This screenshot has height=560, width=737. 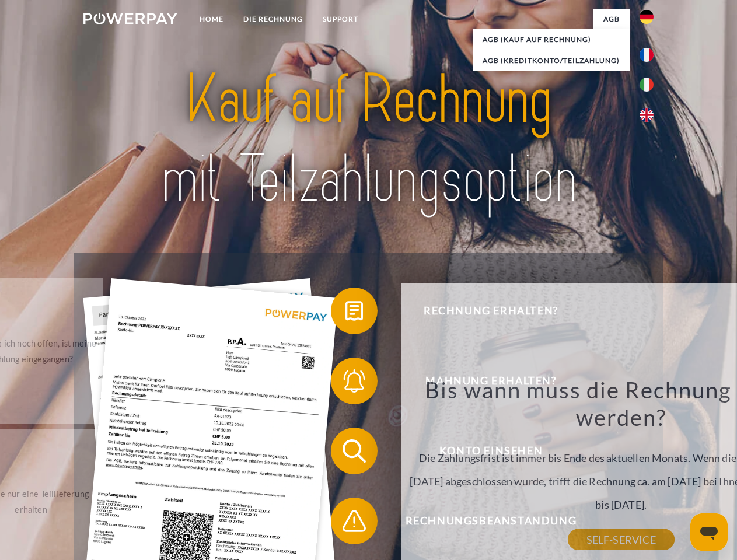 I want to click on button: Konto einsehen, so click(x=482, y=451).